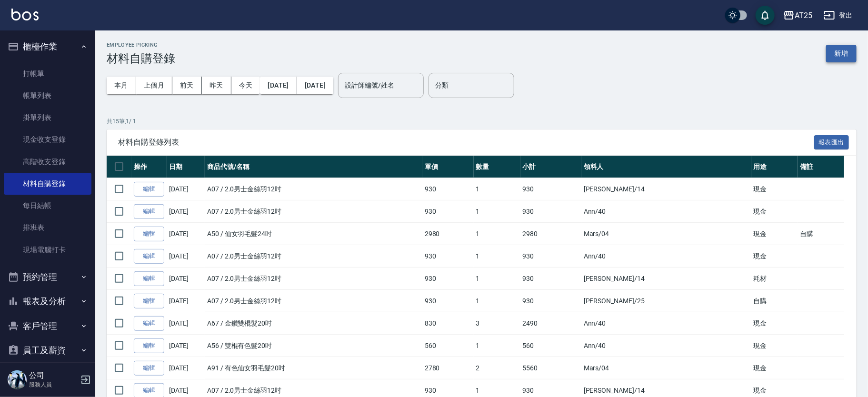  Describe the element at coordinates (832, 142) in the screenshot. I see `button: 報表匯出` at that location.